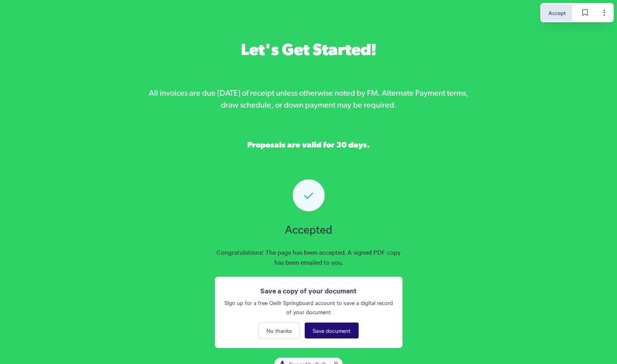 The image size is (617, 364). What do you see at coordinates (308, 229) in the screenshot?
I see `h3: Accepted` at bounding box center [308, 229].